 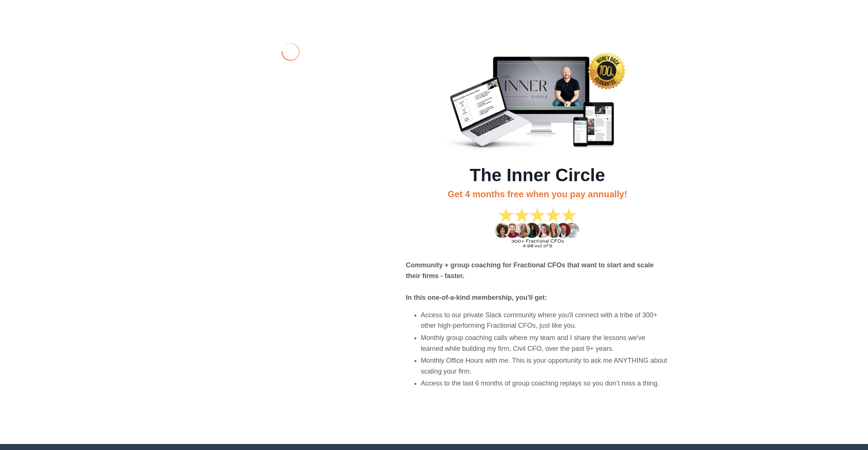 What do you see at coordinates (529, 270) in the screenshot?
I see `b: Community + group coaching for Fractional CFOs that want to start and scale their firms - faster.` at bounding box center [529, 270].